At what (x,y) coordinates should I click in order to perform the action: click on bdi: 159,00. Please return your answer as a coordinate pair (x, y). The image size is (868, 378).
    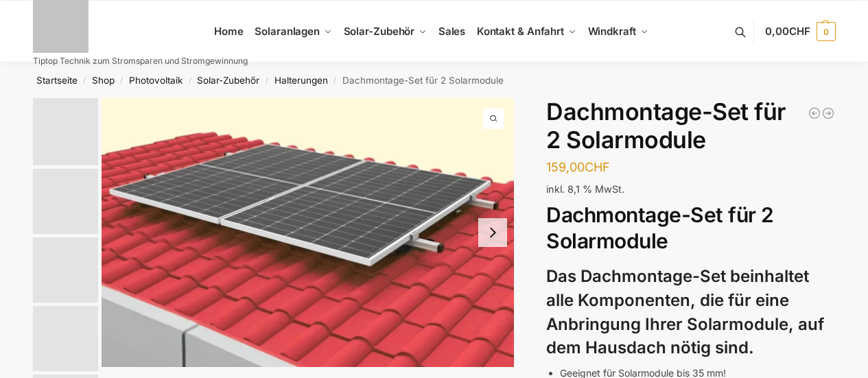
    Looking at the image, I should click on (578, 167).